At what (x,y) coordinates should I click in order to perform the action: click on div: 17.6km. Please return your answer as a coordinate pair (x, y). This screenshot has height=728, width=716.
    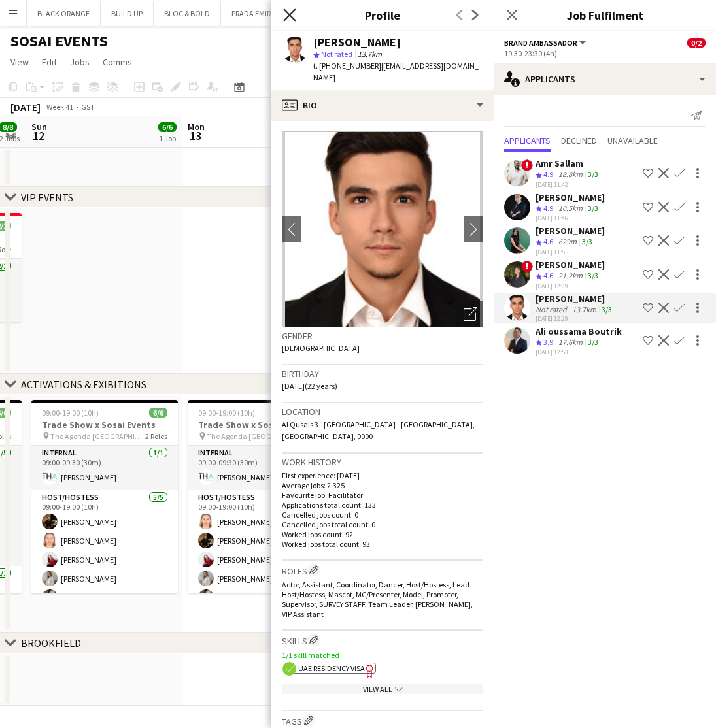
    Looking at the image, I should click on (570, 343).